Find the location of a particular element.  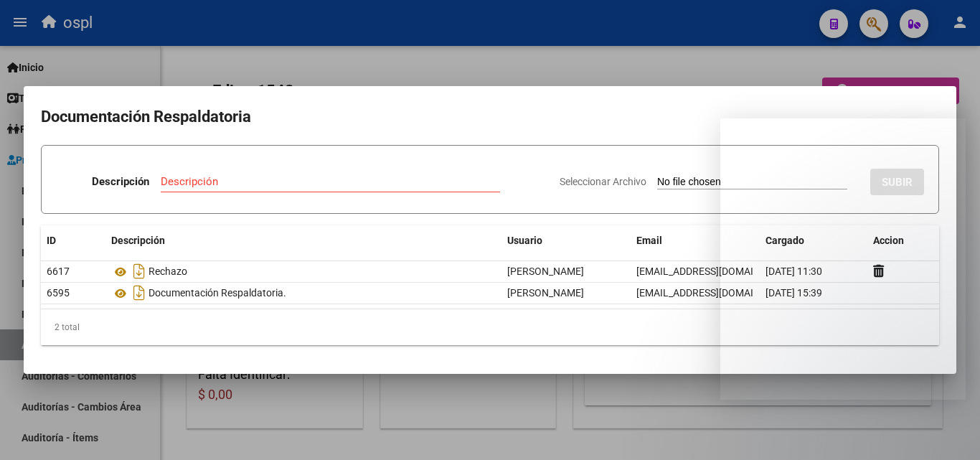

datatable-header-cell: Email is located at coordinates (695, 241).